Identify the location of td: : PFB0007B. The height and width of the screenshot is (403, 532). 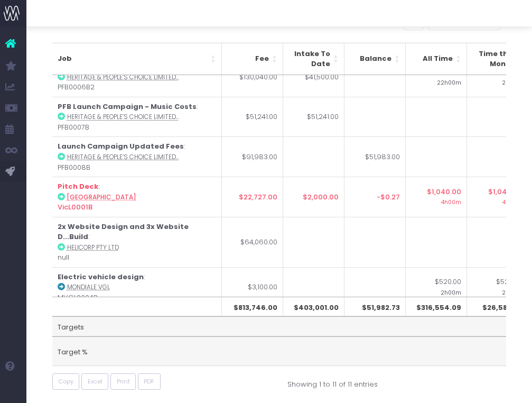
(137, 117).